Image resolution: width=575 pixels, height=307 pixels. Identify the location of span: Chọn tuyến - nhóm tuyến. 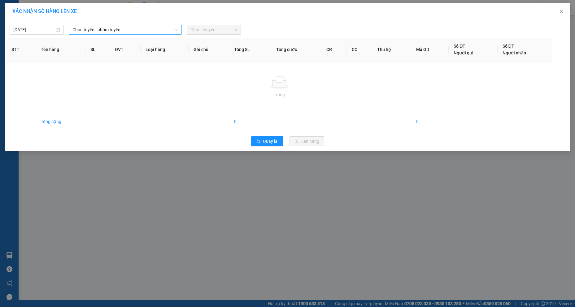
(125, 30).